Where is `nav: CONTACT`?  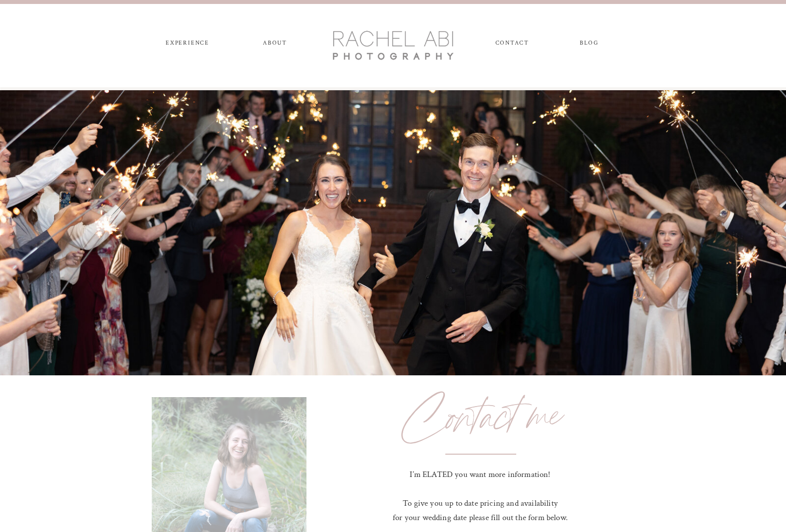 nav: CONTACT is located at coordinates (512, 45).